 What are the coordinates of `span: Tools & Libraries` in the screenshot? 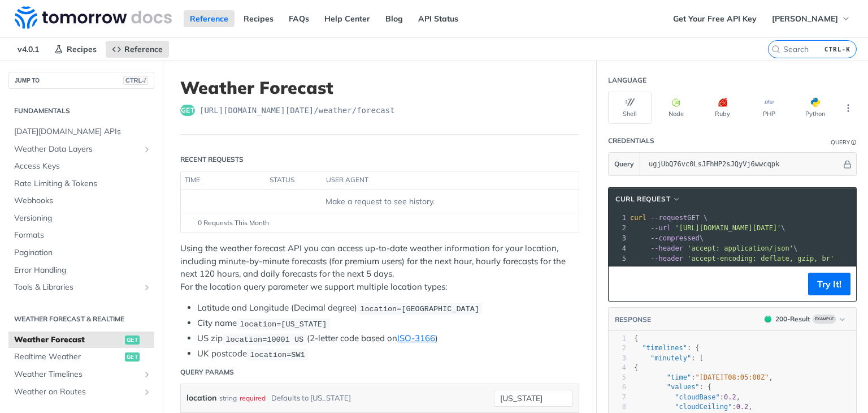 It's located at (77, 287).